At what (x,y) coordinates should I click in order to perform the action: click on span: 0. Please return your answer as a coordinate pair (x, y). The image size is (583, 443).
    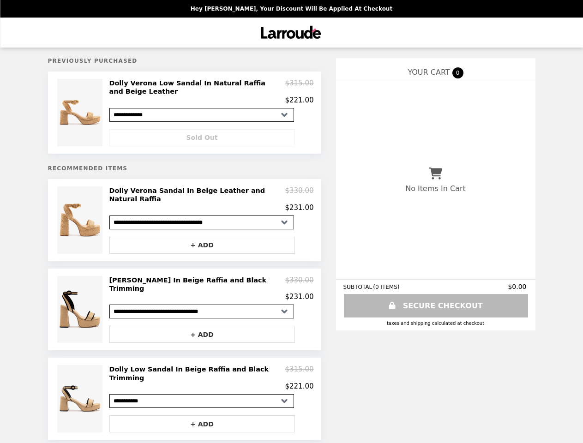
    Looking at the image, I should click on (458, 73).